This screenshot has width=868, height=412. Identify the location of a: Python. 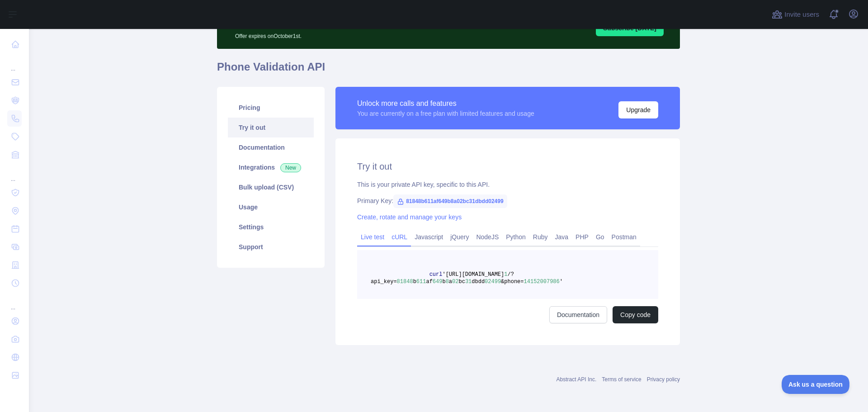
(516, 237).